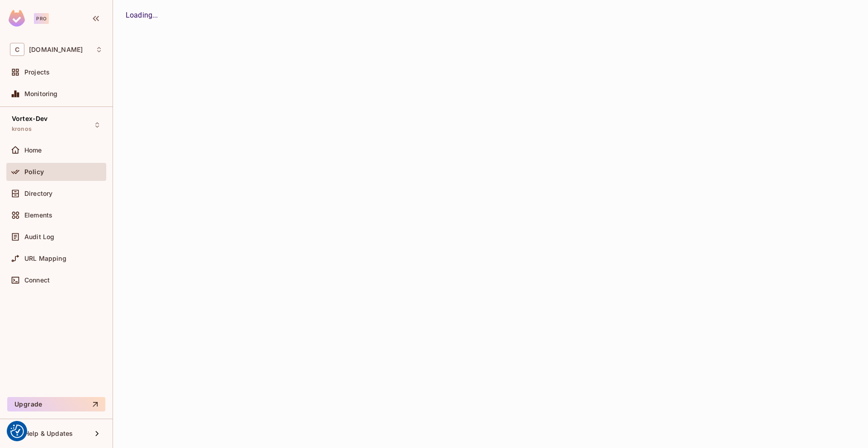 Image resolution: width=868 pixels, height=448 pixels. What do you see at coordinates (30, 118) in the screenshot?
I see `span: Vortex-Dev` at bounding box center [30, 118].